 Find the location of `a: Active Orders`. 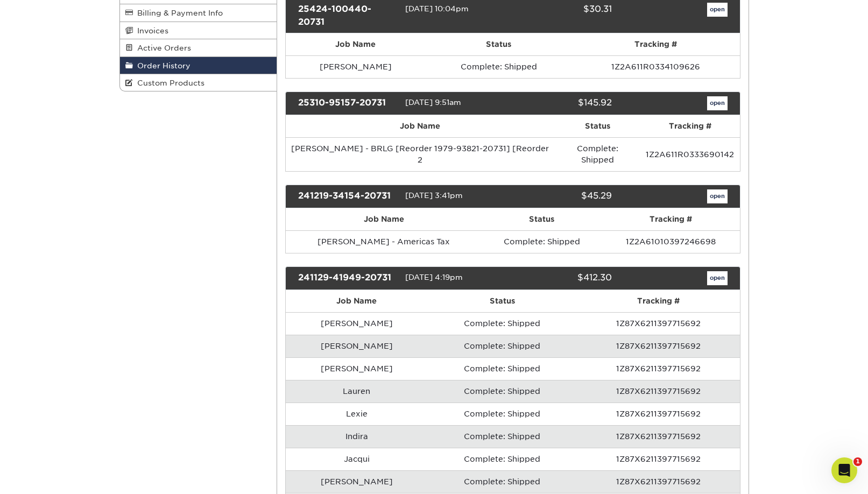

a: Active Orders is located at coordinates (199, 48).